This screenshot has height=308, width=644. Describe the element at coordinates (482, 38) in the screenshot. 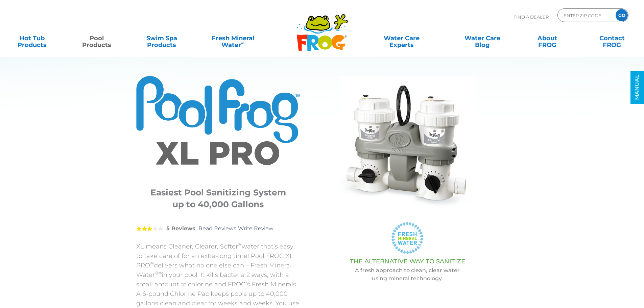

I see `a: Water CareBlog` at that location.